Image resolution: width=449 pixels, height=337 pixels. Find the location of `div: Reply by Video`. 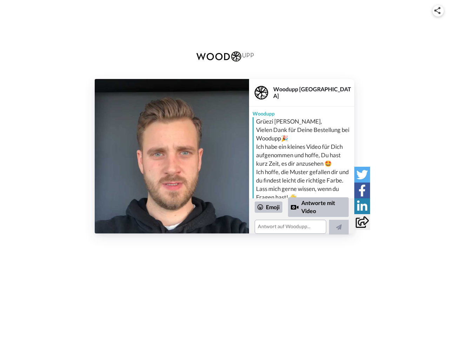

div: Reply by Video is located at coordinates (295, 207).